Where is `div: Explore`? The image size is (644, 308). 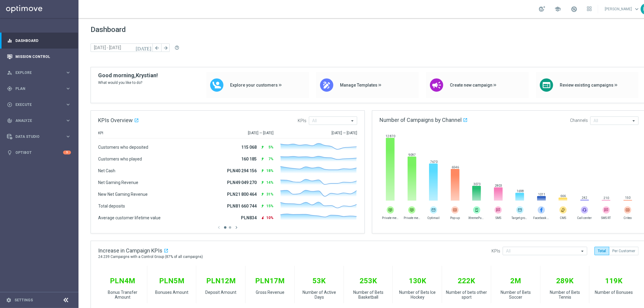
div: Explore is located at coordinates (36, 73).